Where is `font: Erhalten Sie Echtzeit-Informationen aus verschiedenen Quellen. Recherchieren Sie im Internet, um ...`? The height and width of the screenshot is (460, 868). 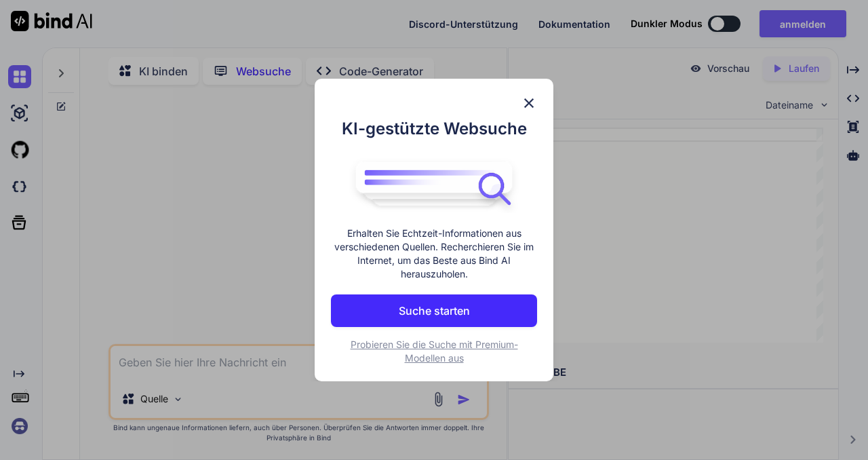 font: Erhalten Sie Echtzeit-Informationen aus verschiedenen Quellen. Recherchieren Sie im Internet, um ... is located at coordinates (434, 253).